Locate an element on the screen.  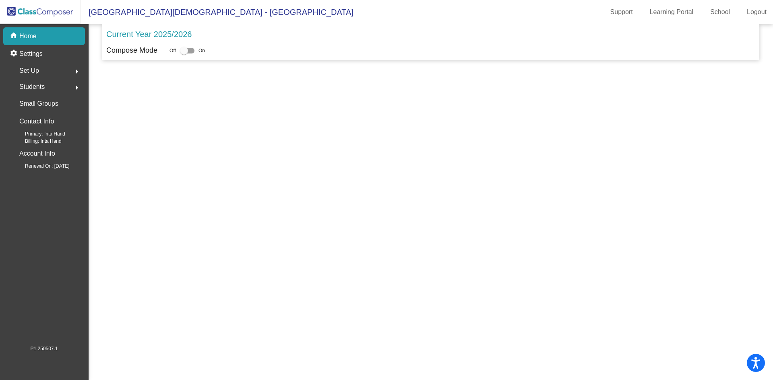
a: Learning Portal is located at coordinates (671, 12).